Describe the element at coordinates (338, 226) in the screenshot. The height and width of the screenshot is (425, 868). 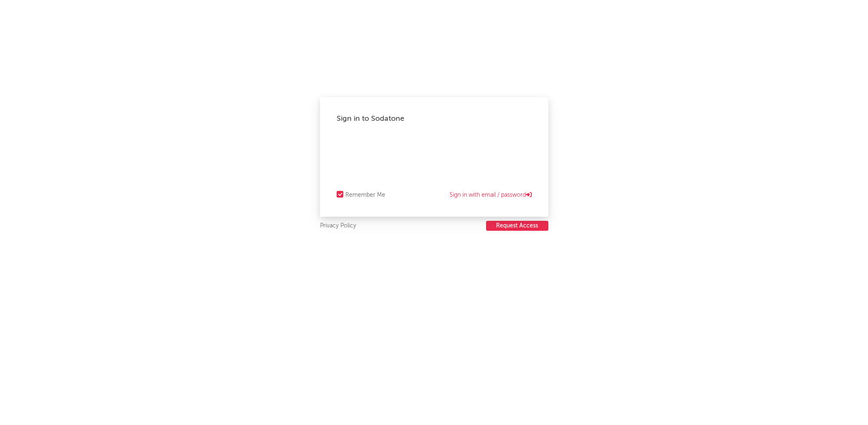
I see `a: Privacy Policy` at that location.